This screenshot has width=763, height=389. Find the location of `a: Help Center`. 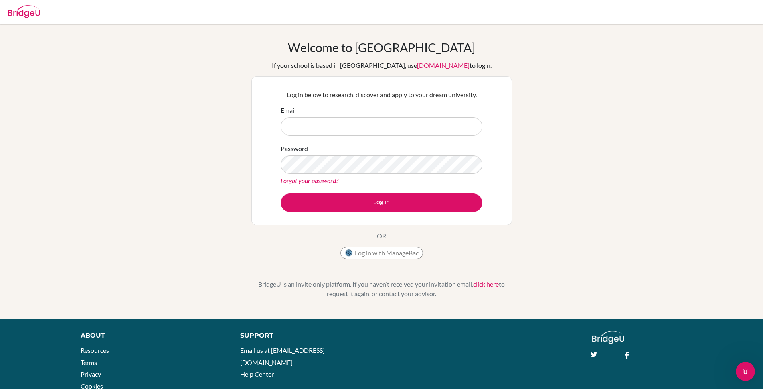

a: Help Center is located at coordinates (257, 373).